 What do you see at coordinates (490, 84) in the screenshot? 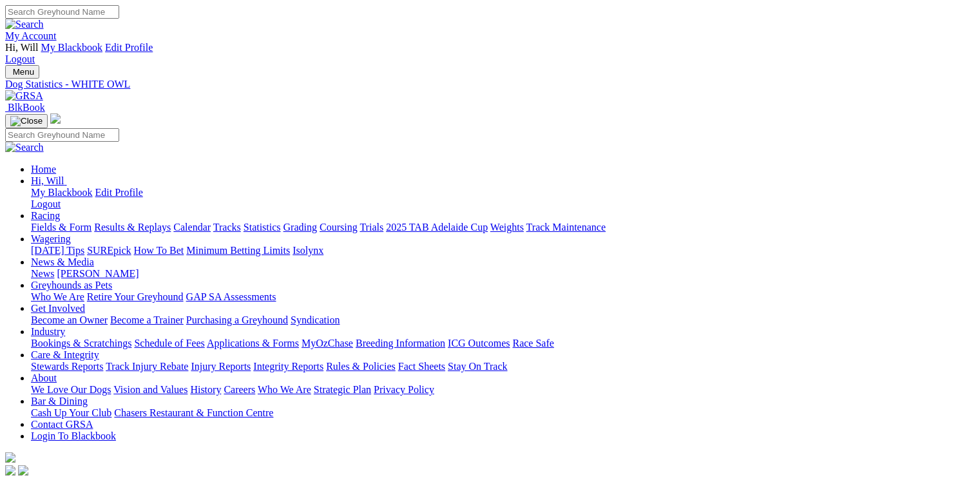
I see `div: Dog Statistics - WHITE OWL` at bounding box center [490, 84].